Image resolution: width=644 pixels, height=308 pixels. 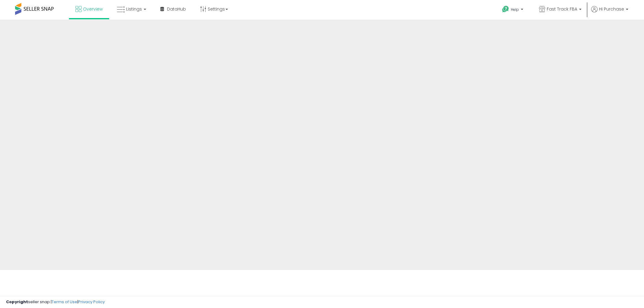 What do you see at coordinates (176, 9) in the screenshot?
I see `span: DataHub` at bounding box center [176, 9].